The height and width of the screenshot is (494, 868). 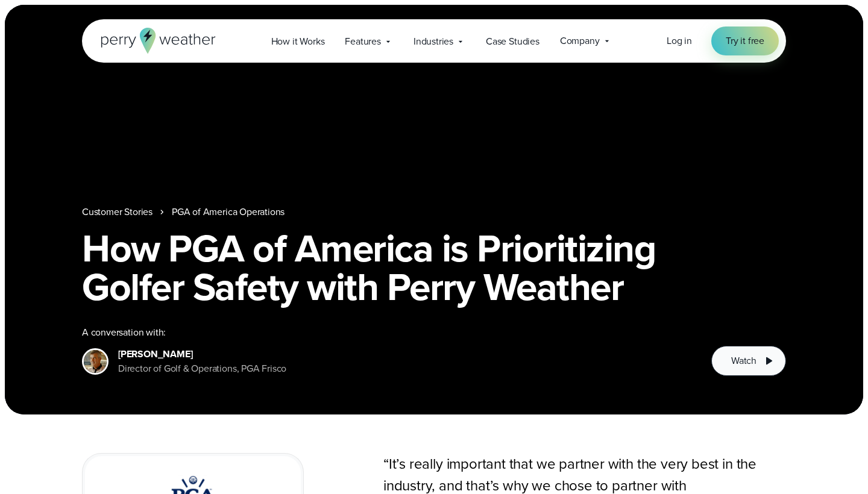 I want to click on span: Case Studies, so click(x=512, y=42).